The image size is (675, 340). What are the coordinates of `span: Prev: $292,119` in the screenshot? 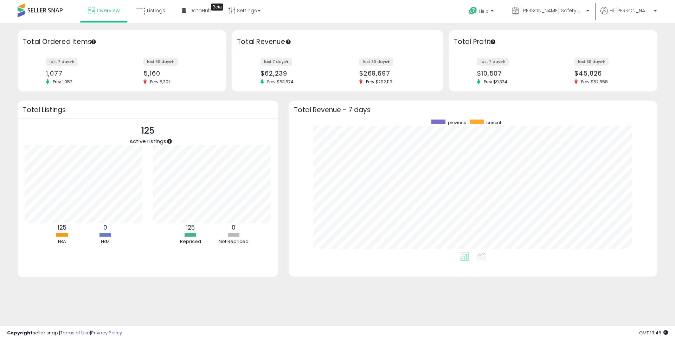 It's located at (379, 82).